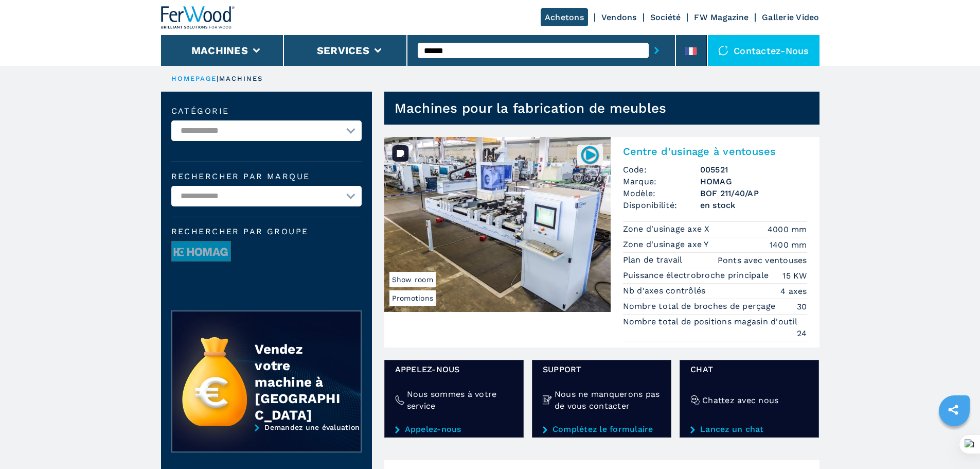 This screenshot has width=980, height=469. What do you see at coordinates (219, 50) in the screenshot?
I see `button: Machines` at bounding box center [219, 50].